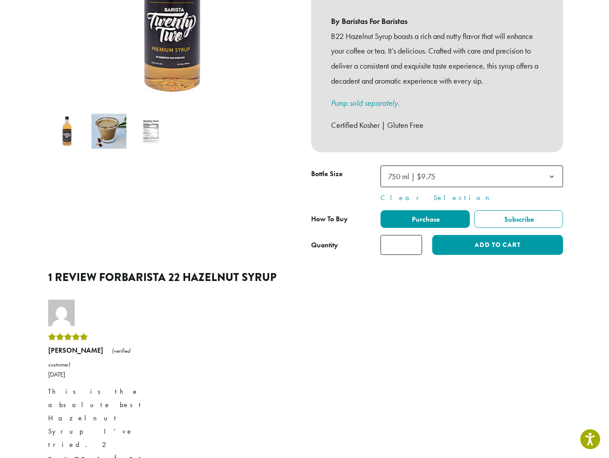  What do you see at coordinates (437, 58) in the screenshot?
I see `p: B22 Hazelnut Syrup boasts a rich and nutty flavor that will enhance your coffee or tea. It’s deli...` at bounding box center [437, 58].